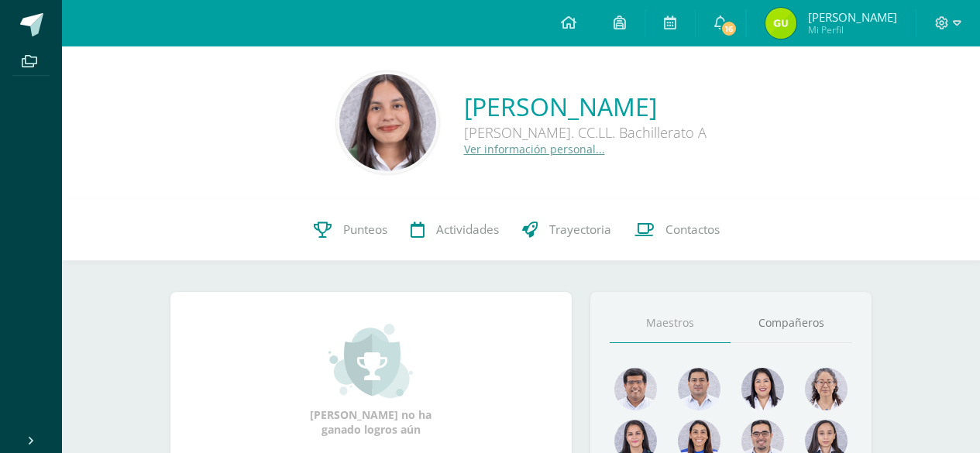 This screenshot has height=453, width=980. What do you see at coordinates (729, 28) in the screenshot?
I see `span: 16` at bounding box center [729, 28].